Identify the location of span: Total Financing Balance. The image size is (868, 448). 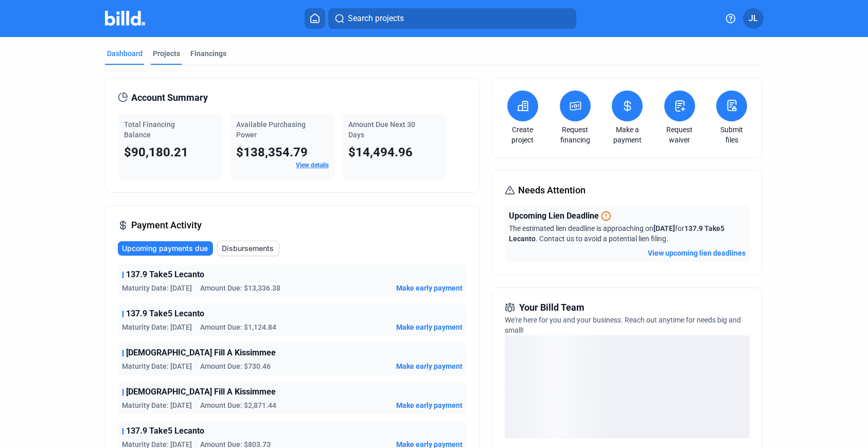
(149, 130).